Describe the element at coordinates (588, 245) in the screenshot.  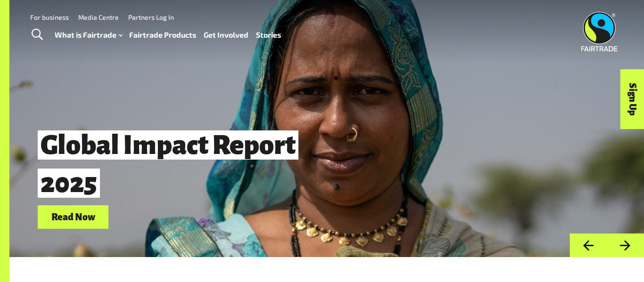
I see `button: Previous` at that location.